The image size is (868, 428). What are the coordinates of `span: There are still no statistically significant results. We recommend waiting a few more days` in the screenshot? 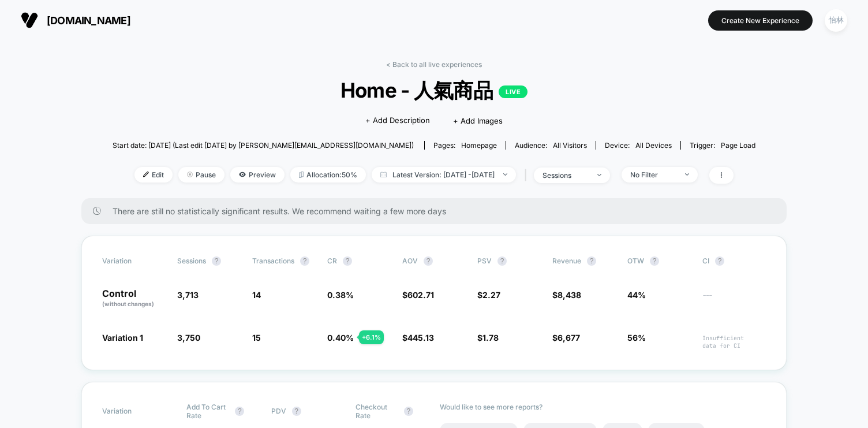 It's located at (438, 211).